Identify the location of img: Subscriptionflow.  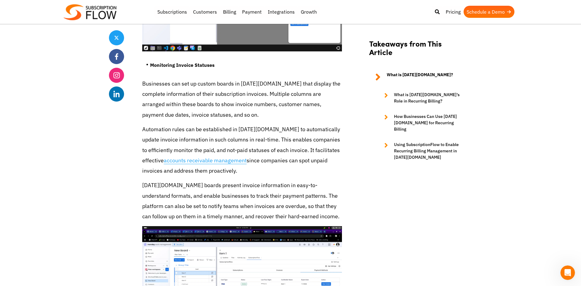
(90, 12).